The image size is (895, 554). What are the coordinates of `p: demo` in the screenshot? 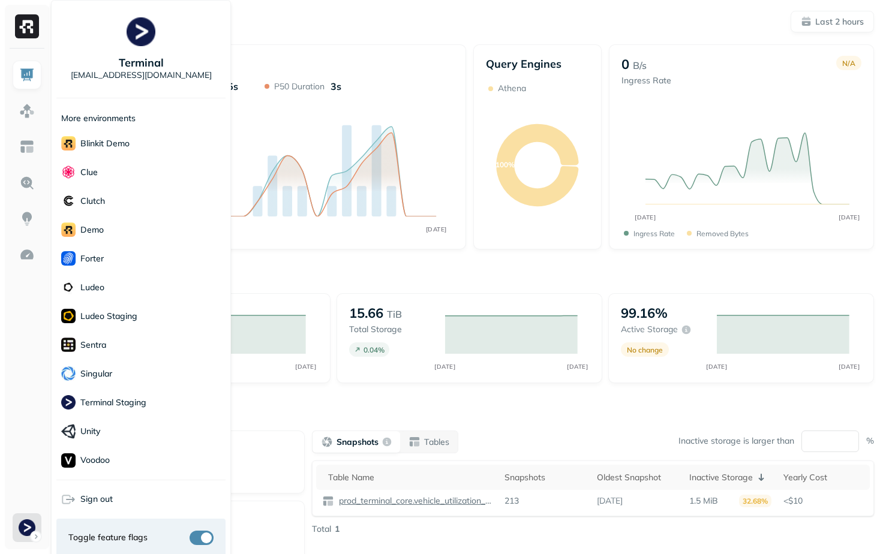 It's located at (92, 230).